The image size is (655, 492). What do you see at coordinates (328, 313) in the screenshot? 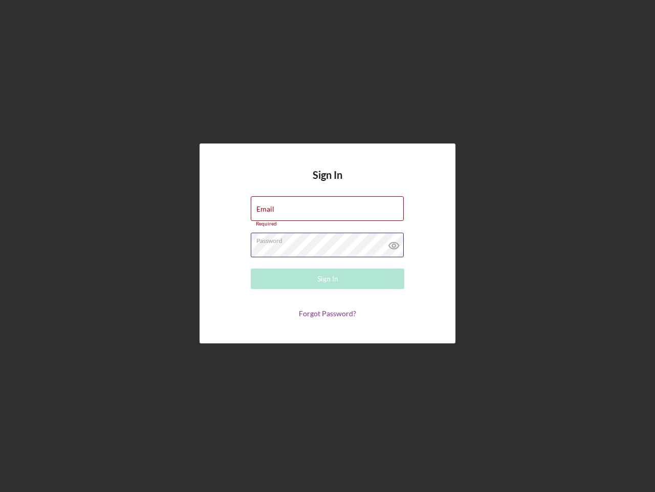
I see `a: Forgot Password?` at bounding box center [328, 313].